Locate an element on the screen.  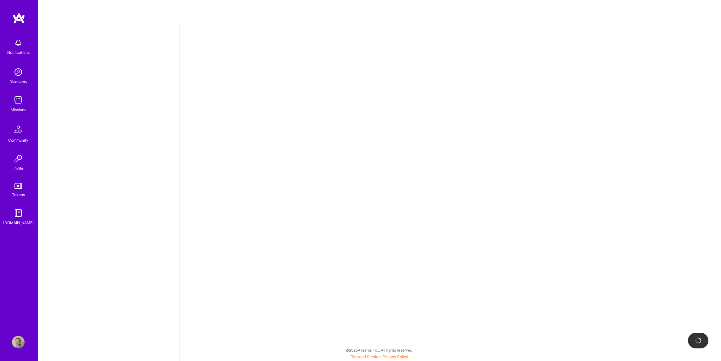
img: discovery is located at coordinates (18, 72).